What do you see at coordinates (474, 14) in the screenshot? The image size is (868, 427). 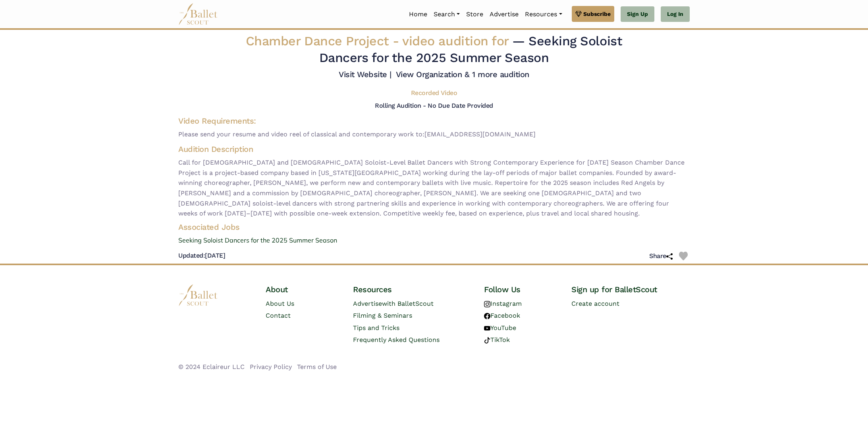 I see `a: Store` at bounding box center [474, 14].